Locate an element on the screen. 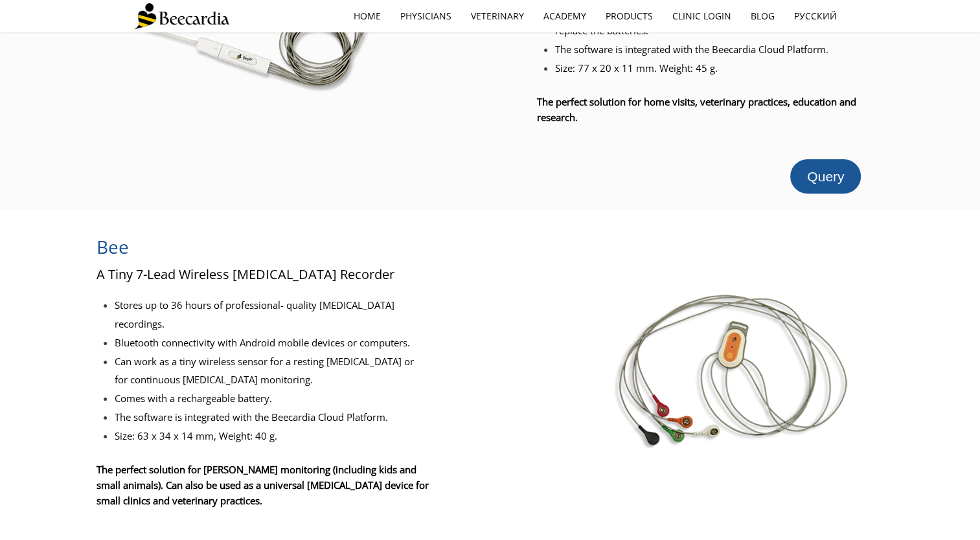 This screenshot has height=540, width=980. a: Academy is located at coordinates (565, 16).